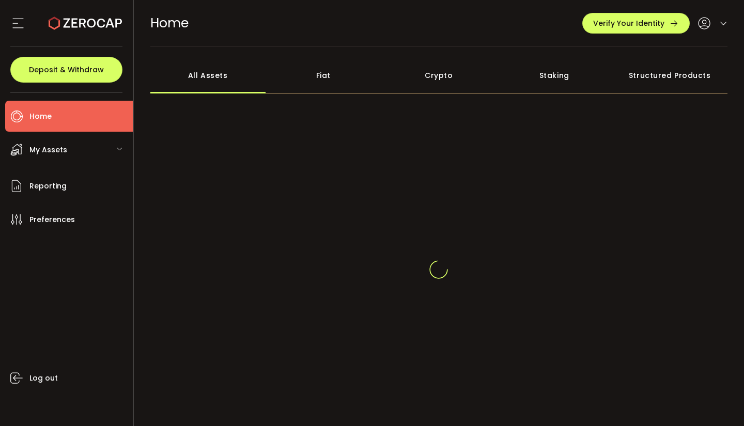  I want to click on span: Log out, so click(43, 378).